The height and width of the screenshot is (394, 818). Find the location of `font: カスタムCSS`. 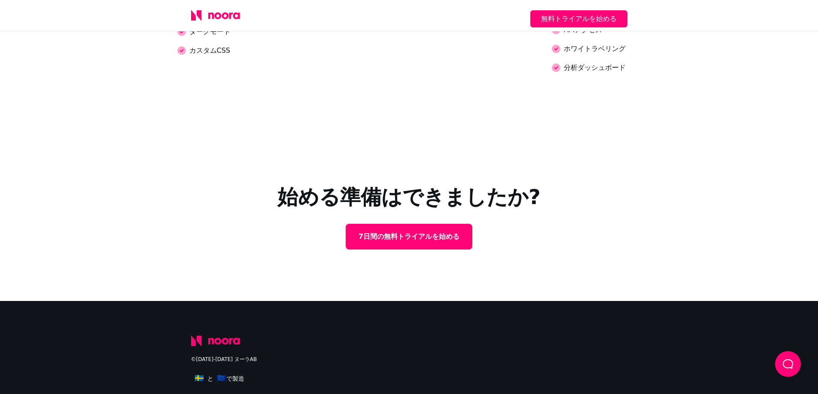

font: カスタムCSS is located at coordinates (209, 50).